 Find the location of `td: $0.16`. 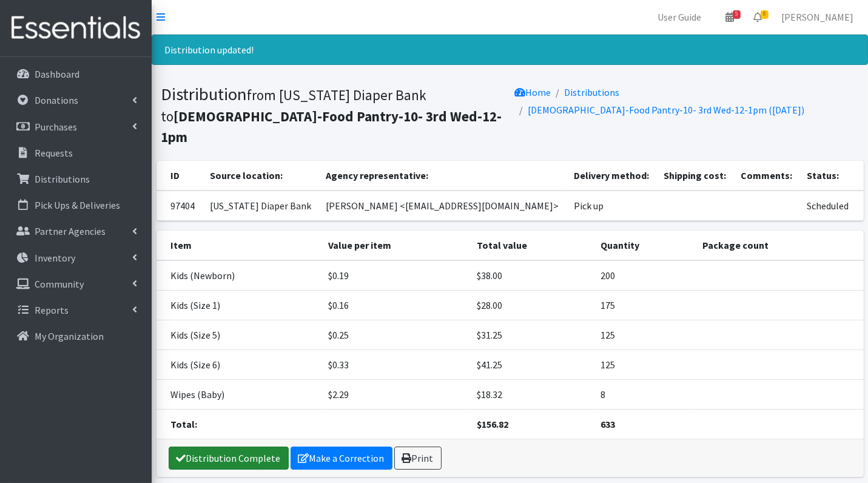

td: $0.16 is located at coordinates (395, 304).